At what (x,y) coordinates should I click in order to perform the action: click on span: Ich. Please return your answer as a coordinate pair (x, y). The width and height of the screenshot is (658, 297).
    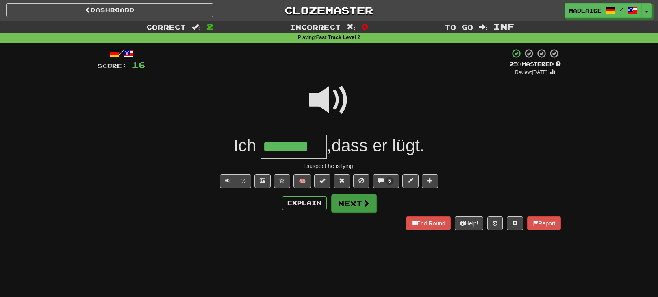
    Looking at the image, I should click on (245, 146).